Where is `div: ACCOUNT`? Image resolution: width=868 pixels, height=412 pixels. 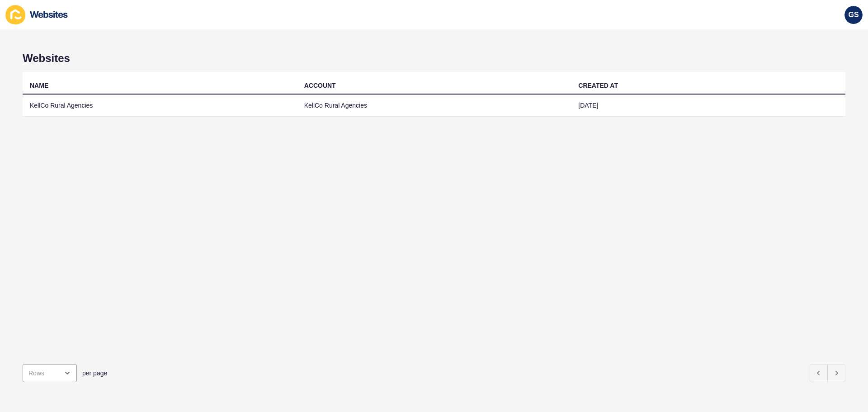 div: ACCOUNT is located at coordinates (320, 86).